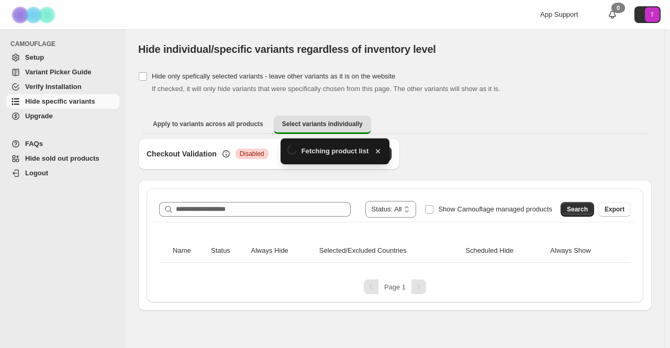  Describe the element at coordinates (326, 88) in the screenshot. I see `span: If checked, it will only hide variants that were specifically chosen from this page. The other va...` at that location.